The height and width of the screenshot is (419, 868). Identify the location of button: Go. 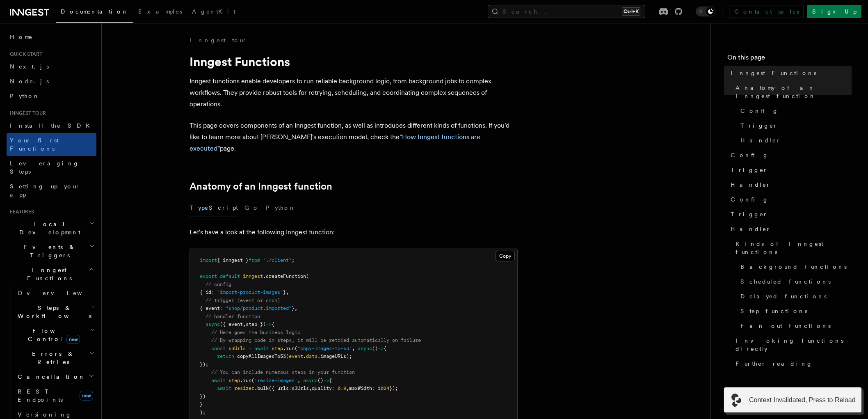
(252, 207).